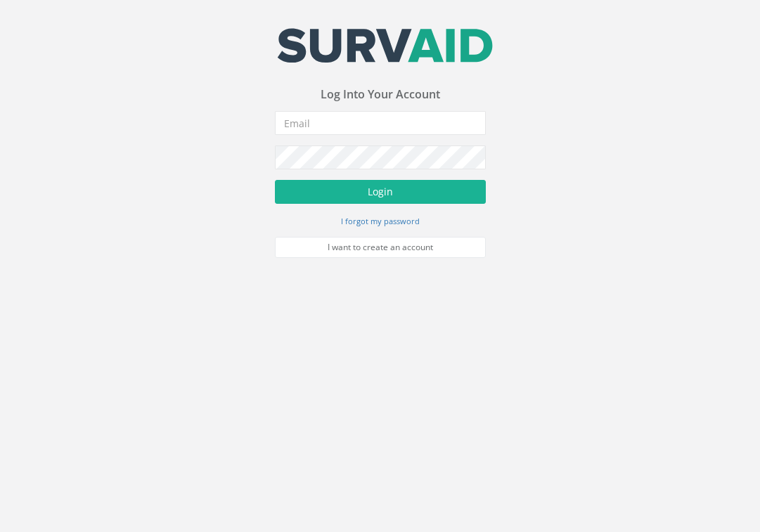  I want to click on input: Email, so click(380, 123).